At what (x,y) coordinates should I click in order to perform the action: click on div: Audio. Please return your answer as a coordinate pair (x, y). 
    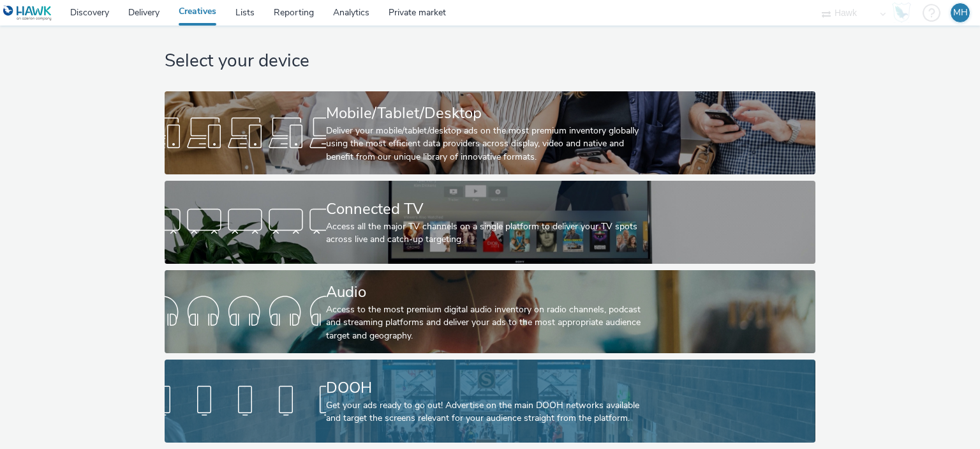
    Looking at the image, I should click on (487, 292).